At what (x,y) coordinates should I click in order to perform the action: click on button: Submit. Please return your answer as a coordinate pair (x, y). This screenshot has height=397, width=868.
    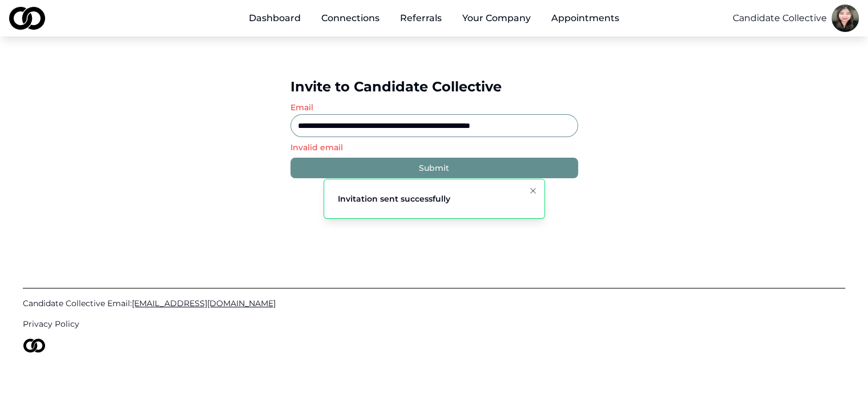
    Looking at the image, I should click on (434, 168).